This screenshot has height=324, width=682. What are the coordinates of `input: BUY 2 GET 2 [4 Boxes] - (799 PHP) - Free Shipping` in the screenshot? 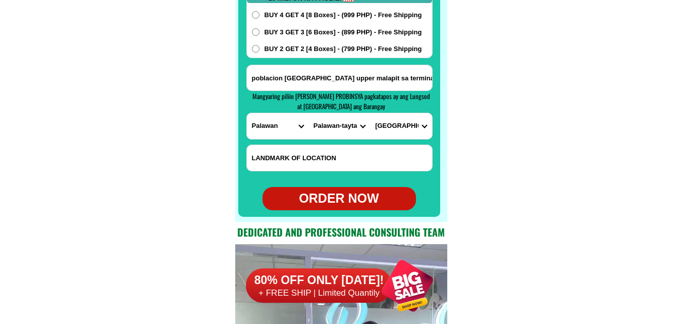 It's located at (256, 48).